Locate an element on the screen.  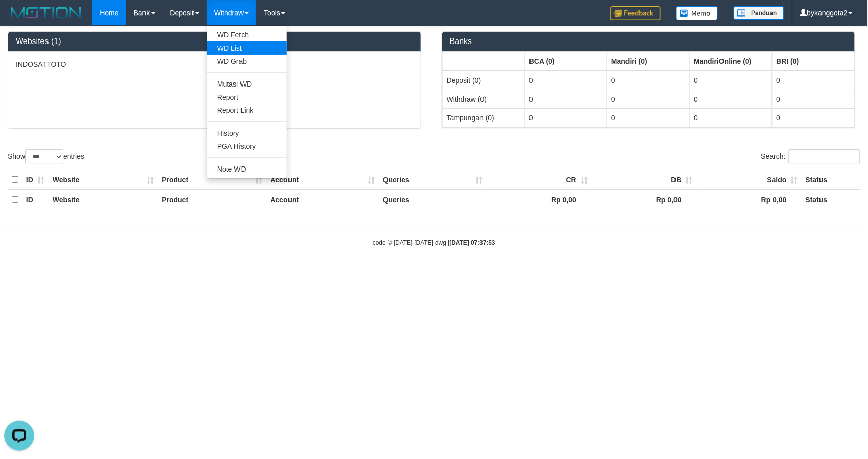
img: MOTION_logo.png is located at coordinates (46, 13).